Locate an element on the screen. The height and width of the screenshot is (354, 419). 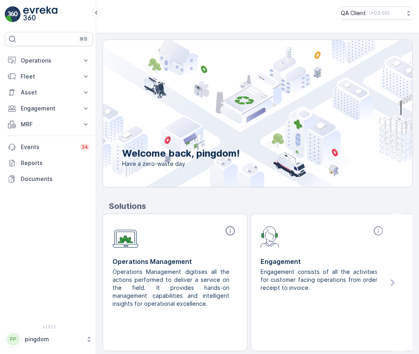
p: Engagement consists of all the activities for customer facing operations from order receipt to in... is located at coordinates (319, 280).